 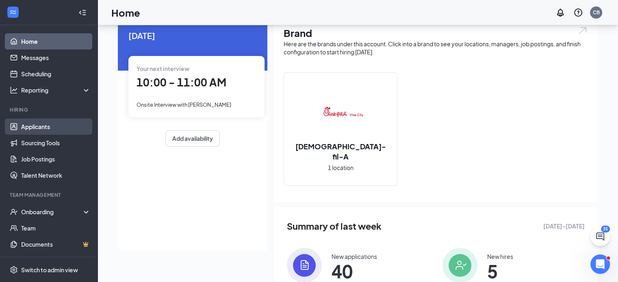 What do you see at coordinates (436, 33) in the screenshot?
I see `h1: Brand` at bounding box center [436, 33].